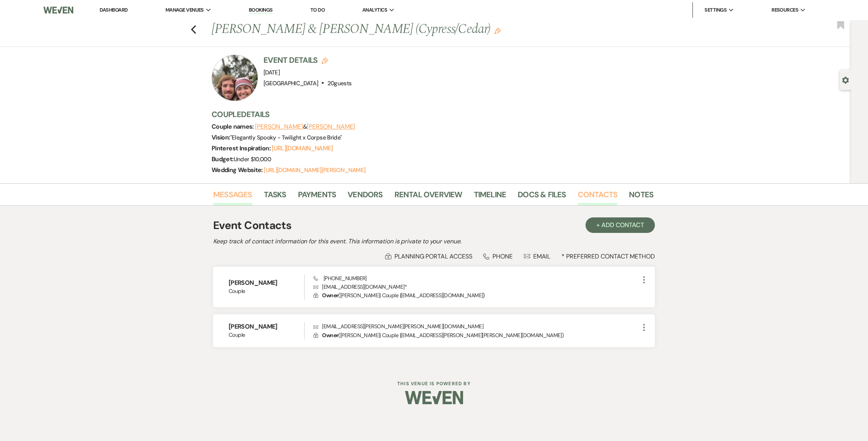 Image resolution: width=868 pixels, height=441 pixels. What do you see at coordinates (317, 10) in the screenshot?
I see `a: To Do` at bounding box center [317, 10].